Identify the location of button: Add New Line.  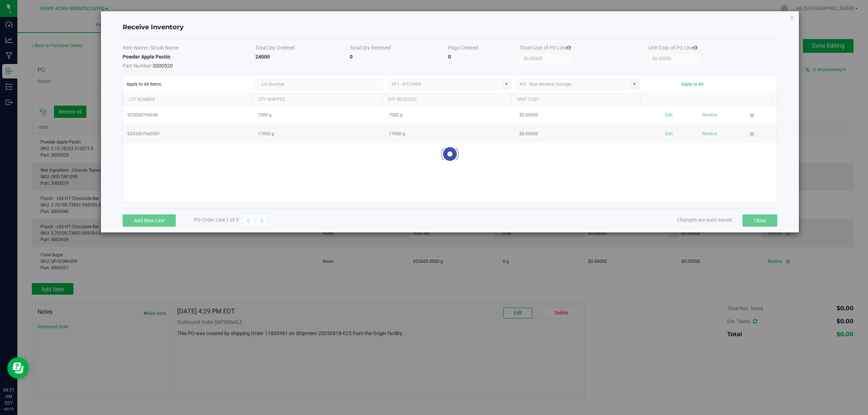
(149, 221).